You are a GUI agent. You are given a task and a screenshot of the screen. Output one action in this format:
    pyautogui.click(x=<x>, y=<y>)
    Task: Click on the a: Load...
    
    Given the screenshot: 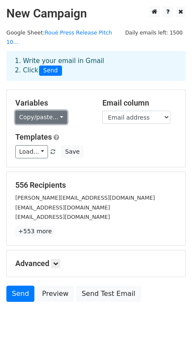 What is the action you would take?
    pyautogui.click(x=31, y=151)
    